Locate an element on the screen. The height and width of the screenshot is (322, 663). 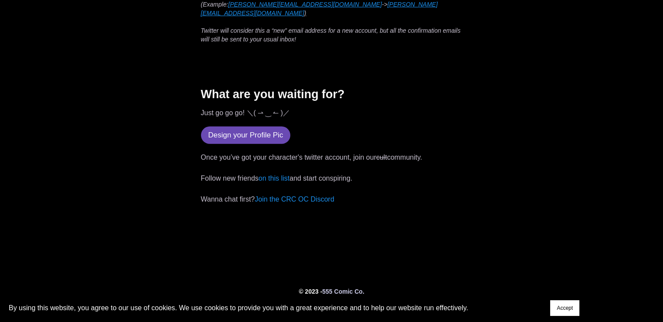
p: Once you’ve got your character's twitter account, join our community. is located at coordinates (332, 157).